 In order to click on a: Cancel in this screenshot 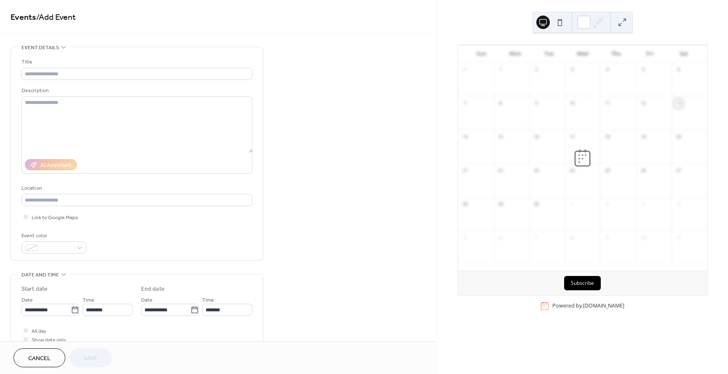, I will do `click(39, 358)`.